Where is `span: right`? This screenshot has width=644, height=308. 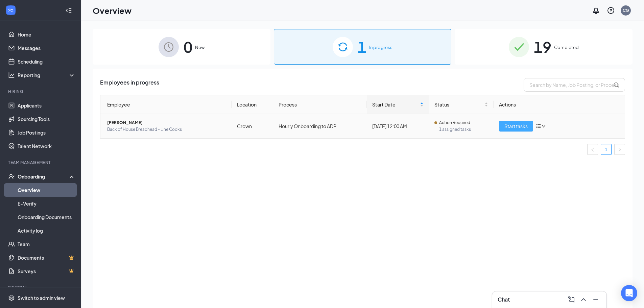
span: right is located at coordinates (619, 150).